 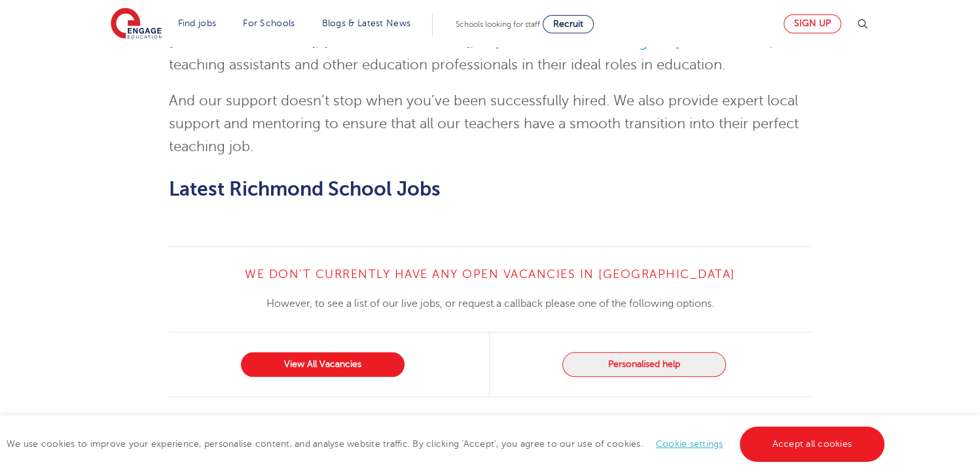 What do you see at coordinates (447, 444) in the screenshot?
I see `span: We use cookies to improve your experience, personalise content, and analyse website traffic. By c...` at bounding box center [447, 444].